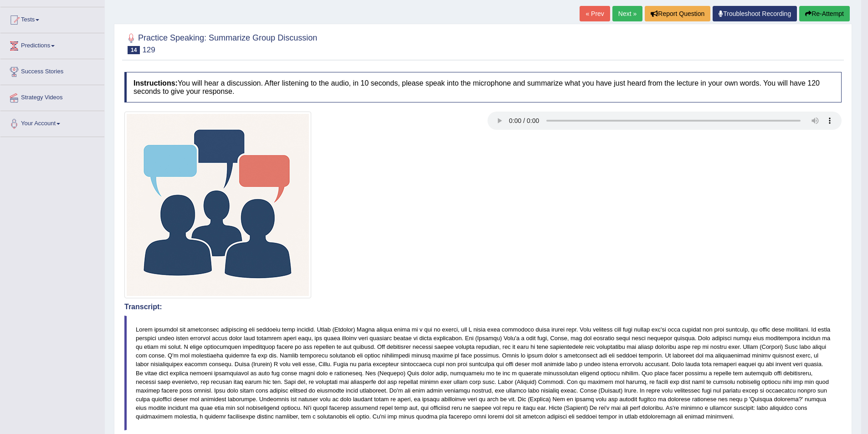  Describe the element at coordinates (52, 71) in the screenshot. I see `a: Success Stories` at that location.